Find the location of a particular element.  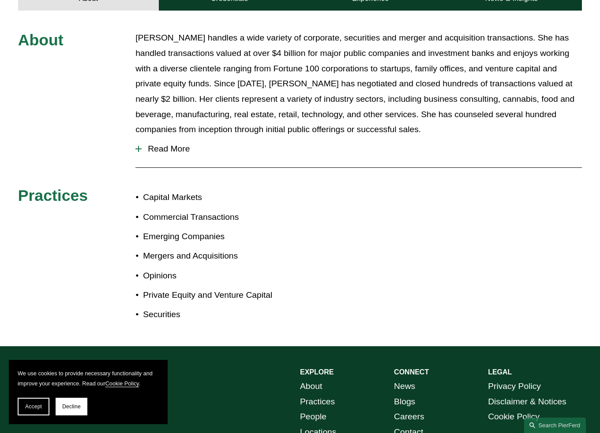

p: Opinions is located at coordinates (221, 276).